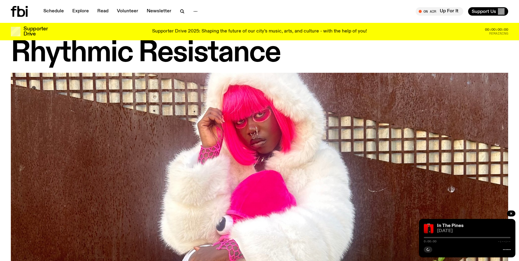  What do you see at coordinates (127, 11) in the screenshot?
I see `a: Volunteer` at bounding box center [127, 11].